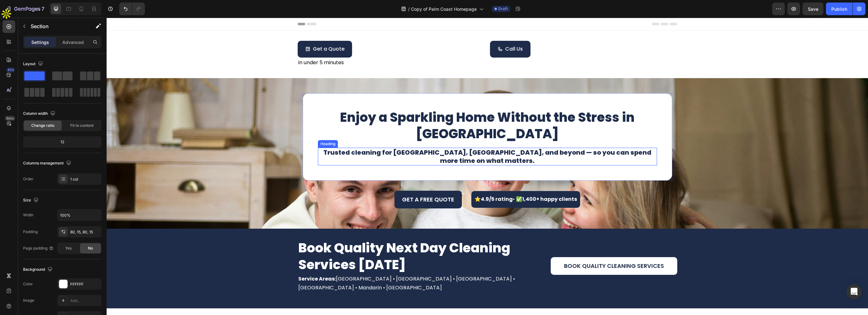 The image size is (868, 315). What do you see at coordinates (443, 181) in the screenshot?
I see `strong: 1,400+ Happy Clients` at bounding box center [443, 181].